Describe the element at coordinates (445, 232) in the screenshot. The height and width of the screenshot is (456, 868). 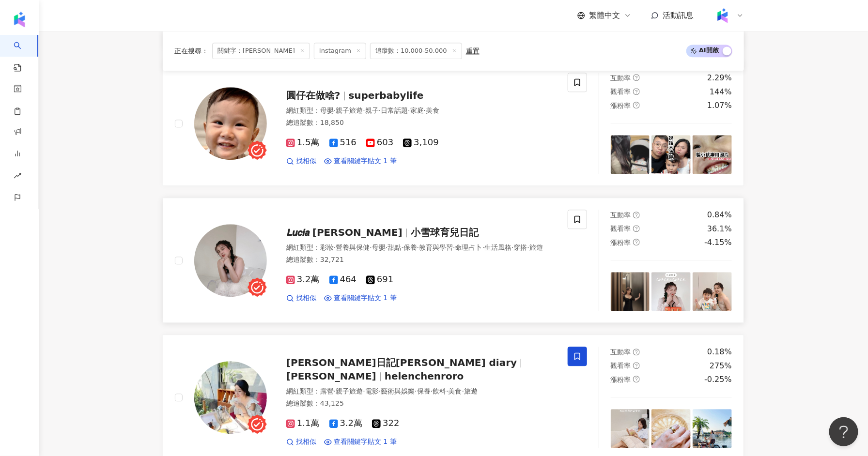
I see `span: 小雪球育兒日記` at that location.